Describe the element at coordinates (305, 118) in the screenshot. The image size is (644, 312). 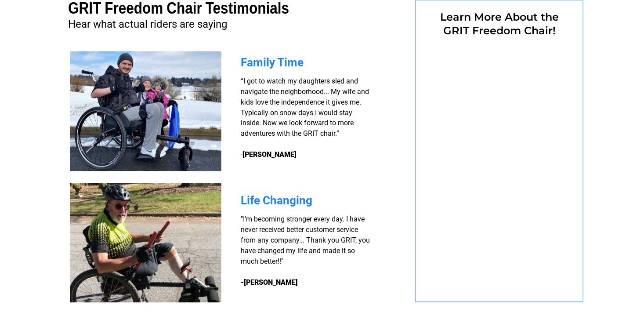
I see `span: “I got to watch my daughters sled and navigate the neighborhood... My wife and kids love the inde...` at that location.